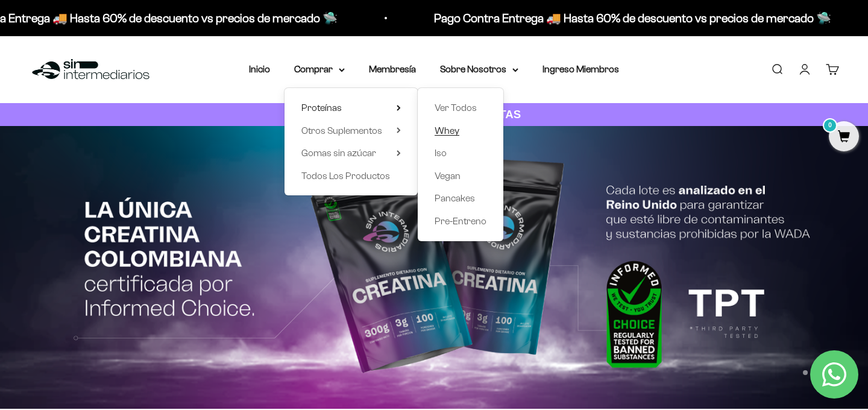 This screenshot has width=868, height=410. What do you see at coordinates (322, 107) in the screenshot?
I see `span: Proteínas` at bounding box center [322, 107].